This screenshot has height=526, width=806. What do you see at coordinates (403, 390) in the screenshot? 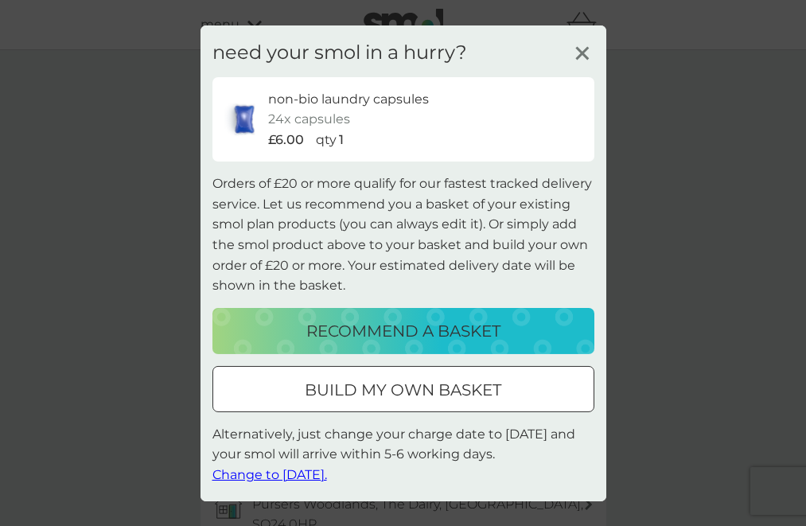
I see `p: build my own basket` at bounding box center [403, 390].